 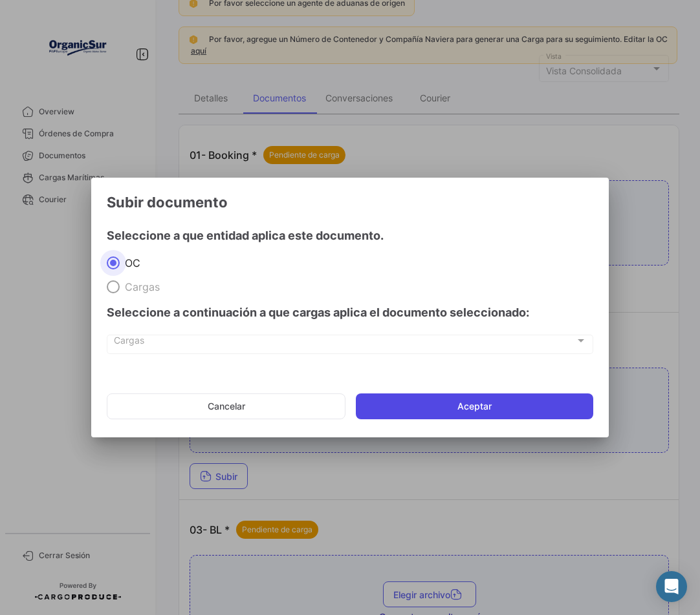 What do you see at coordinates (671, 587) in the screenshot?
I see `div: Abrir Intercom Messenger` at bounding box center [671, 587].